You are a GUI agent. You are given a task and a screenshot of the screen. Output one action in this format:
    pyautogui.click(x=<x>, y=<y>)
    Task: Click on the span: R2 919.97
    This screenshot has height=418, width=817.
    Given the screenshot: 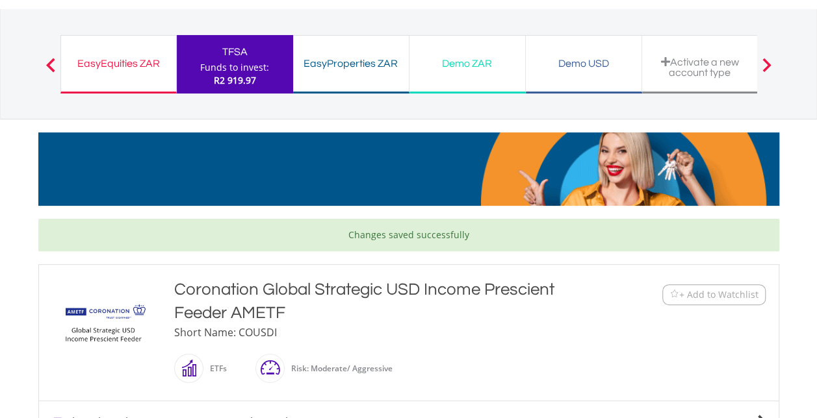 What is the action you would take?
    pyautogui.click(x=235, y=80)
    